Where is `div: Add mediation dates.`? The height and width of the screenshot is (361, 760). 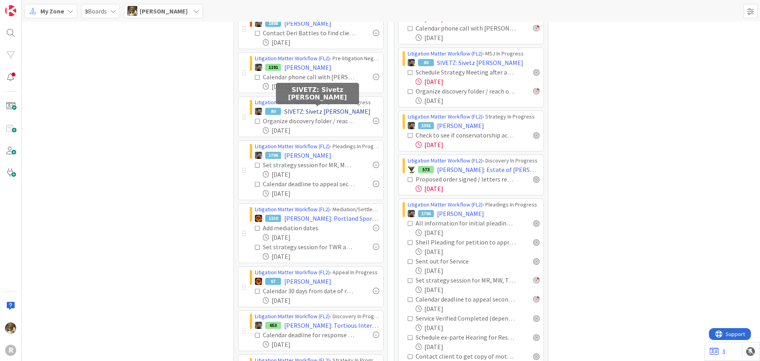 div: Add mediation dates. is located at coordinates (303, 228).